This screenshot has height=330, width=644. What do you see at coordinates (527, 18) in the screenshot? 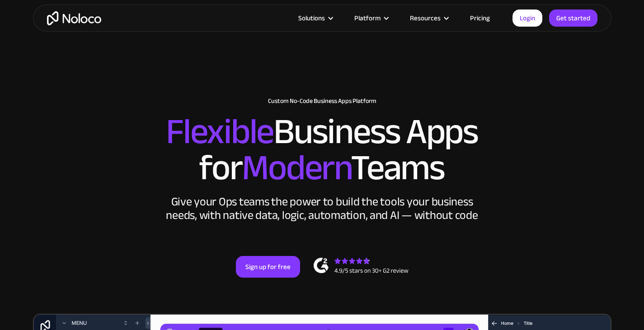
I see `a: Login` at bounding box center [527, 18].